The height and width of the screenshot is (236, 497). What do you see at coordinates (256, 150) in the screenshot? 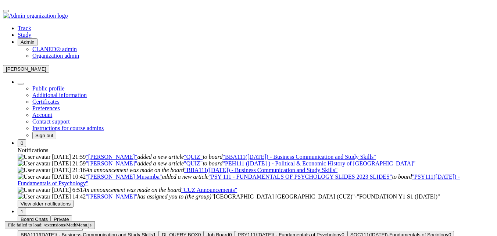
I see `div: Notifications` at bounding box center [256, 150].